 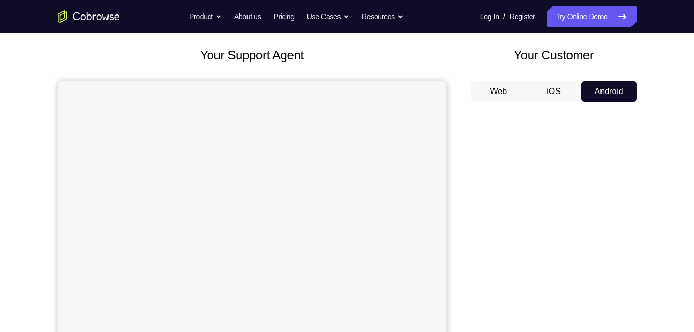 I want to click on h2: Your Support Agent, so click(x=252, y=55).